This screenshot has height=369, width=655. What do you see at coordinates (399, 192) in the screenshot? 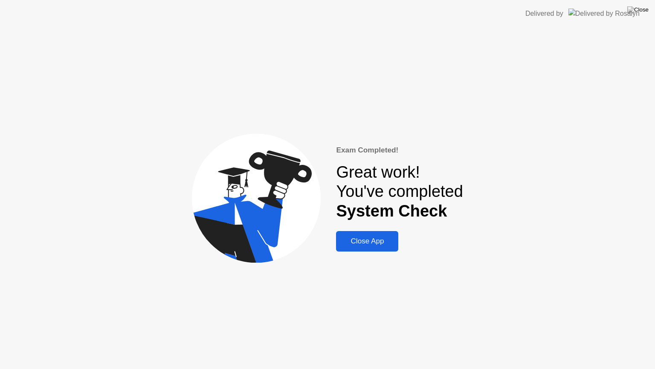
I see `div: Great work! You've completed` at bounding box center [399, 192].